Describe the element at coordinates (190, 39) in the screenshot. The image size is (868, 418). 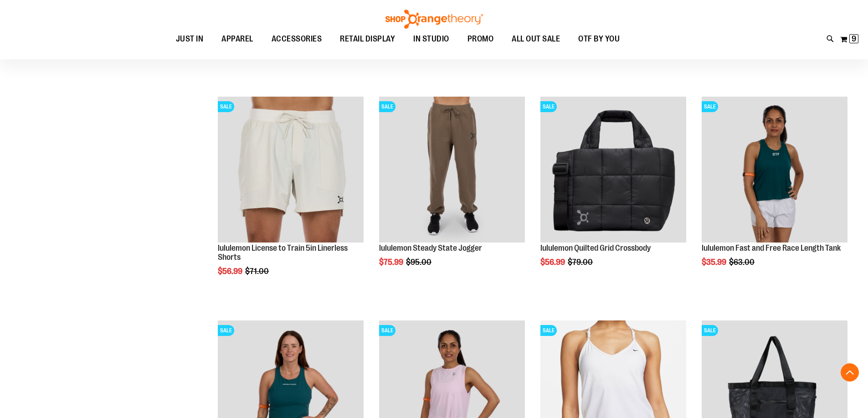
I see `span: JUST IN` at that location.